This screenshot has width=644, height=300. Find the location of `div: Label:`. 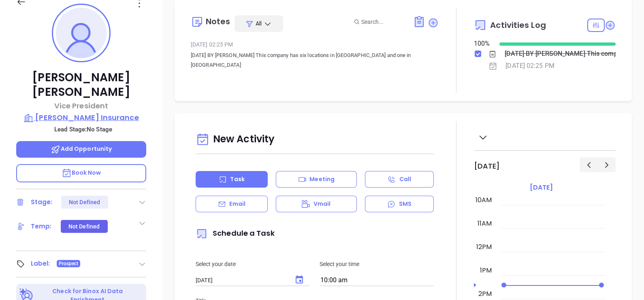

div: Label: is located at coordinates (40, 264).